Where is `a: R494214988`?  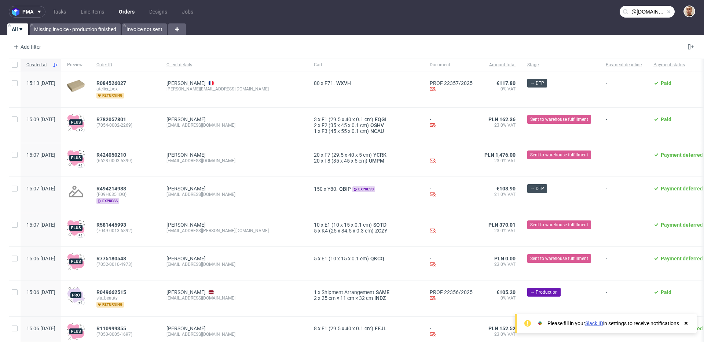 a: R494214988 is located at coordinates (112, 189).